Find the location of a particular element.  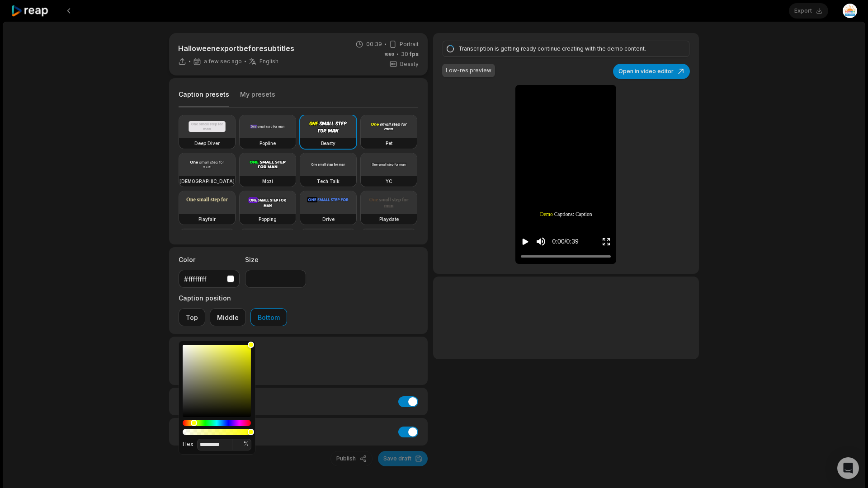

h3: Tech Talk is located at coordinates (328, 181).